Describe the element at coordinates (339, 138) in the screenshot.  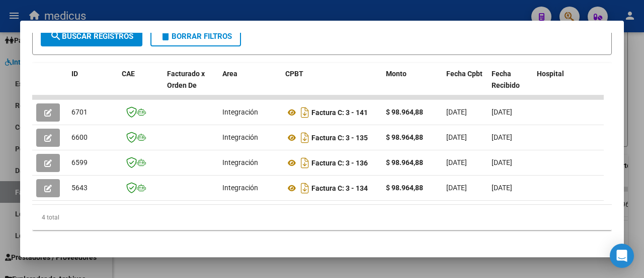
I see `strong: Factura C: 3 - 135` at that location.